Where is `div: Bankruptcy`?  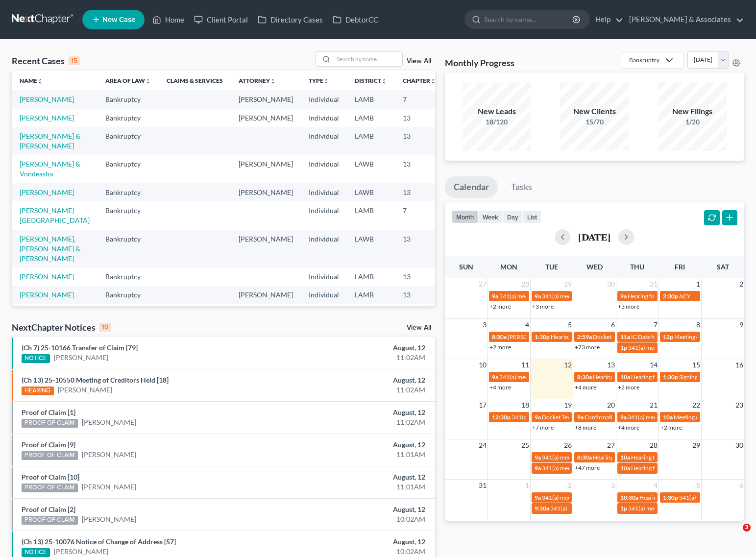
div: Bankruptcy is located at coordinates (644, 60).